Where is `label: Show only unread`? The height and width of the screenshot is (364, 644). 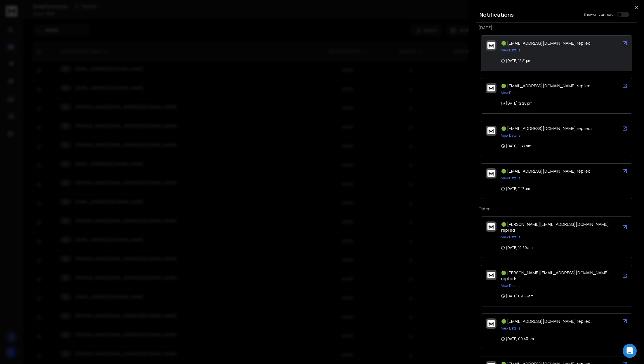 label: Show only unread is located at coordinates (599, 15).